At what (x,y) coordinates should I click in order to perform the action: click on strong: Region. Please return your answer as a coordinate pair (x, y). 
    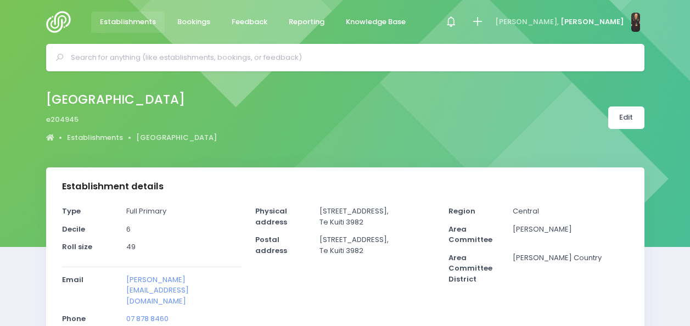
    Looking at the image, I should click on (462, 211).